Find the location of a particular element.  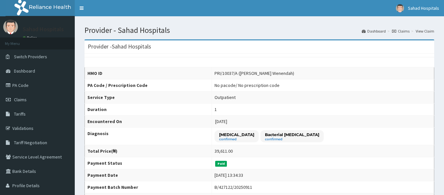

h3: Provider - Sahad Hospitals is located at coordinates (119, 47).